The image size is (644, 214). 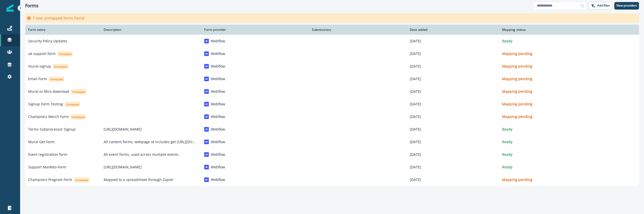 What do you see at coordinates (48, 116) in the screenshot?
I see `p: Champions Merch Form` at bounding box center [48, 116].